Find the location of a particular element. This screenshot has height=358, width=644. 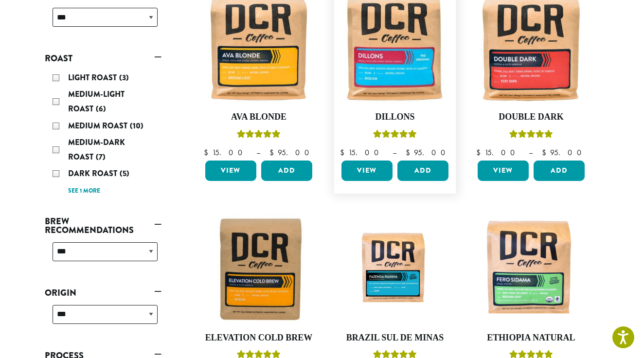

span: (10) is located at coordinates (137, 126).